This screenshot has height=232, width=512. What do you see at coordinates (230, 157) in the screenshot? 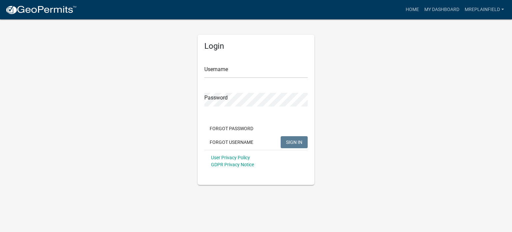
I see `a: User Privacy Policy` at bounding box center [230, 157].